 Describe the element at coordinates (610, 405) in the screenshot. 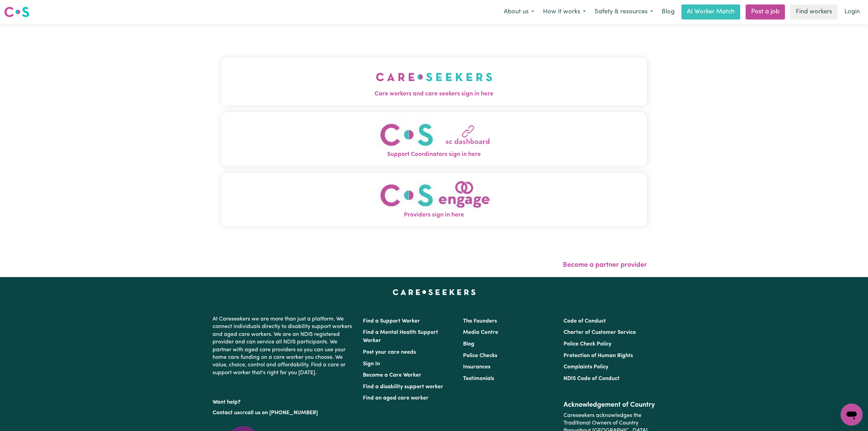

I see `h2: Acknowledgement of Country` at that location.